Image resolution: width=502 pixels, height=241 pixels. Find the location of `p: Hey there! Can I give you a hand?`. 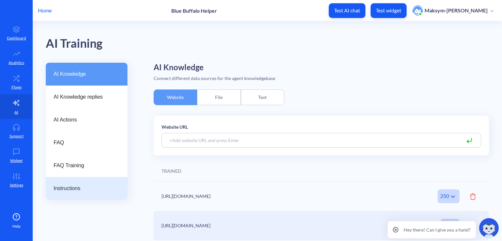

p: Hey there! Can I give you a hand? is located at coordinates (437, 230).